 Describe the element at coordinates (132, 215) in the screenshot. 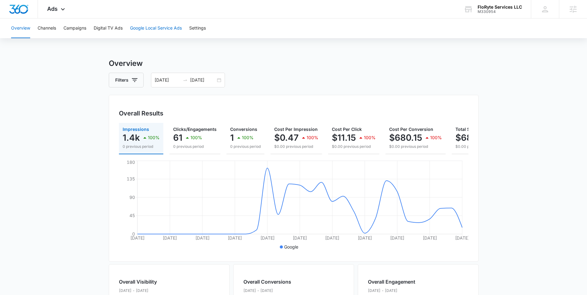

I see `tspan: 45` at that location.